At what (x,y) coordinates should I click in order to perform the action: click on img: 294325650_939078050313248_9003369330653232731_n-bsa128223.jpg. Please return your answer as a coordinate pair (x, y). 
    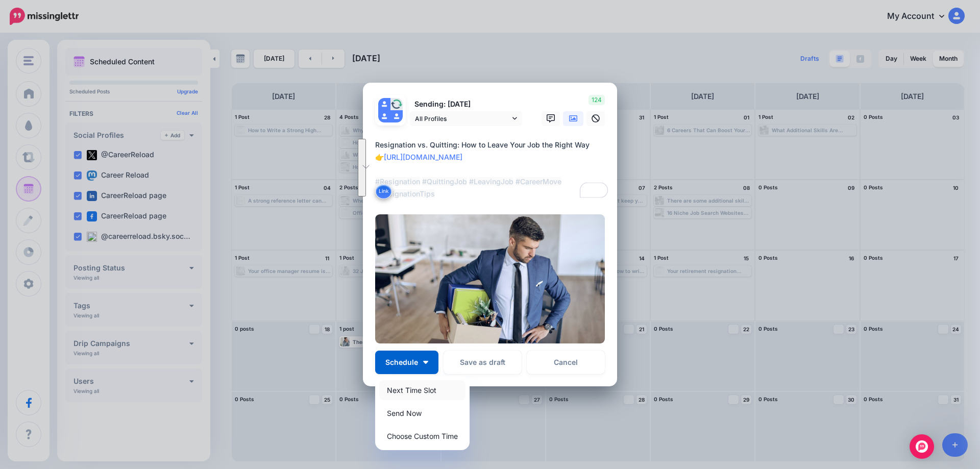
    Looking at the image, I should click on (397, 104).